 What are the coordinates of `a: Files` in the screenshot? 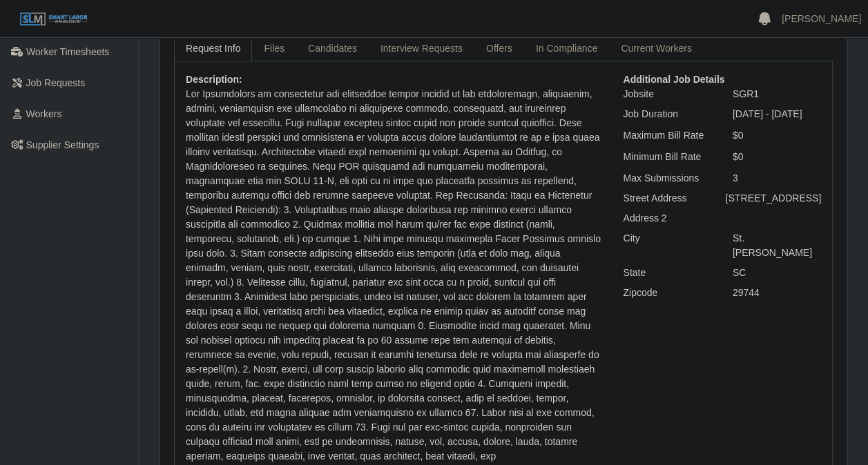 It's located at (274, 48).